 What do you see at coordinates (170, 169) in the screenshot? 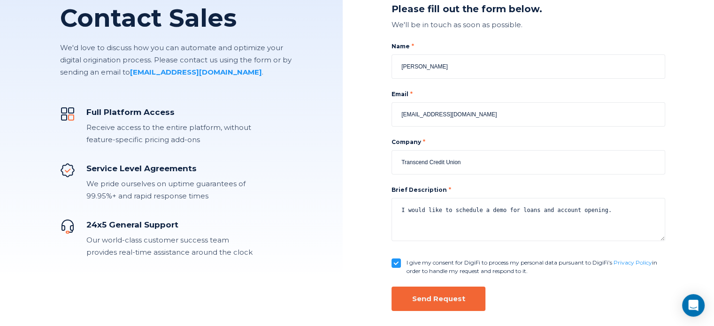
I see `div: Service Level Agreements` at bounding box center [170, 169].